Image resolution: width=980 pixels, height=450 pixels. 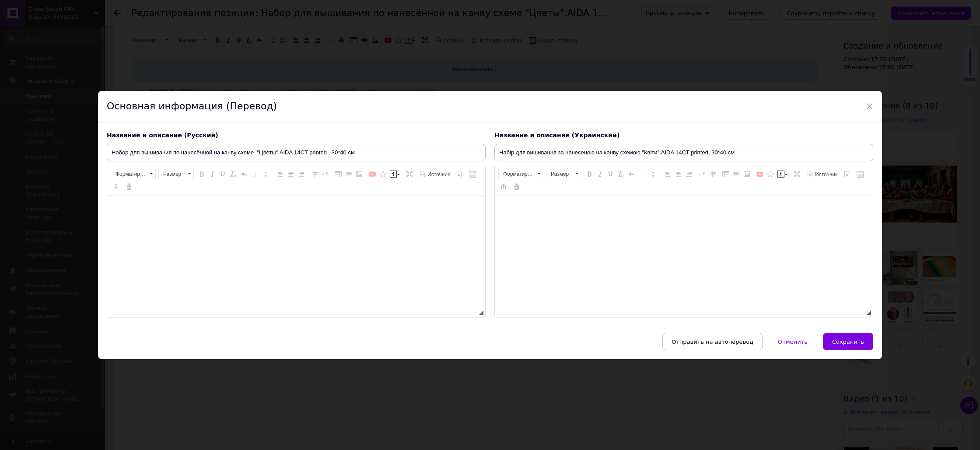 I want to click on li: Набор хлопковых нитей мулине с запасом ( на 30% больше, чем необходимо)., so click(x=352, y=51).